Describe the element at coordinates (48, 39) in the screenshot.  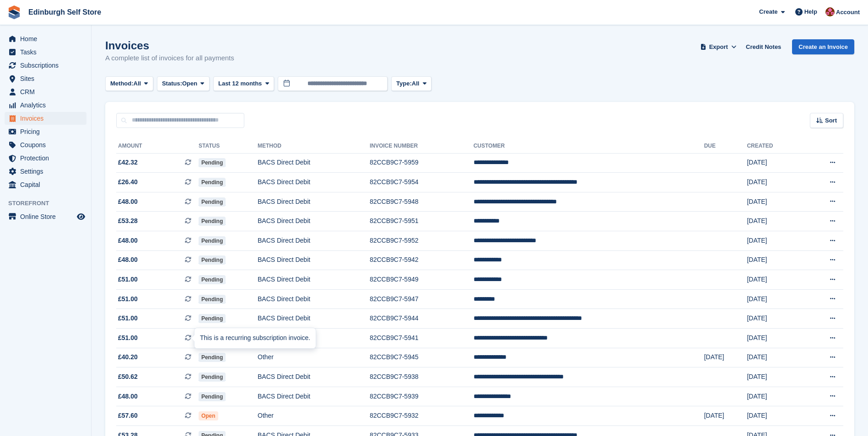
I see `span: Home` at that location.